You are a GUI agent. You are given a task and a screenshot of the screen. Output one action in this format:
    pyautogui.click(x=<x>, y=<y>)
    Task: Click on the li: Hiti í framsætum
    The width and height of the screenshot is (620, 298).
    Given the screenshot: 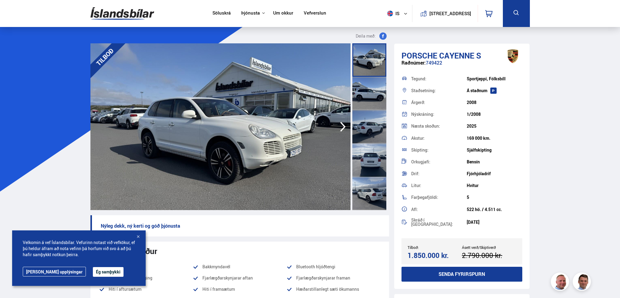 What is the action you would take?
    pyautogui.click(x=239, y=289)
    